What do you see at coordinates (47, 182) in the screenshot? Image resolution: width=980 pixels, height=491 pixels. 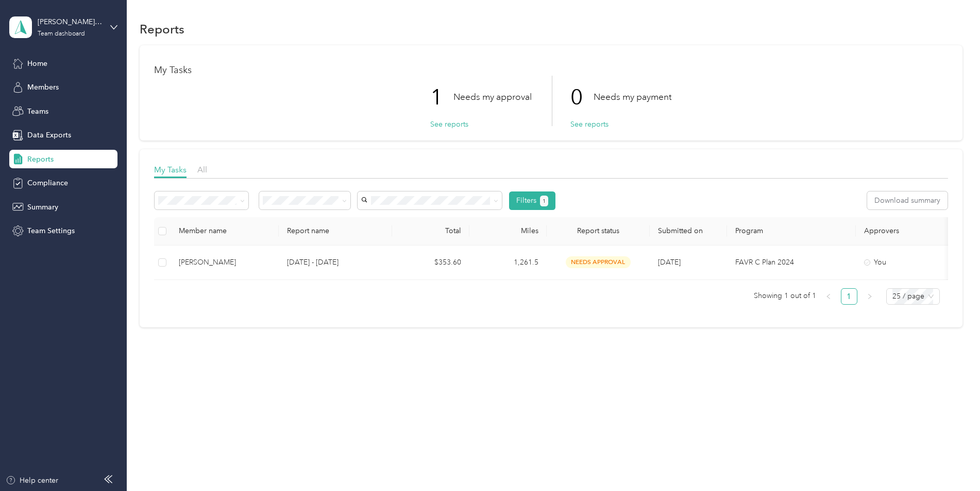 I see `span: Compliance` at bounding box center [47, 182].